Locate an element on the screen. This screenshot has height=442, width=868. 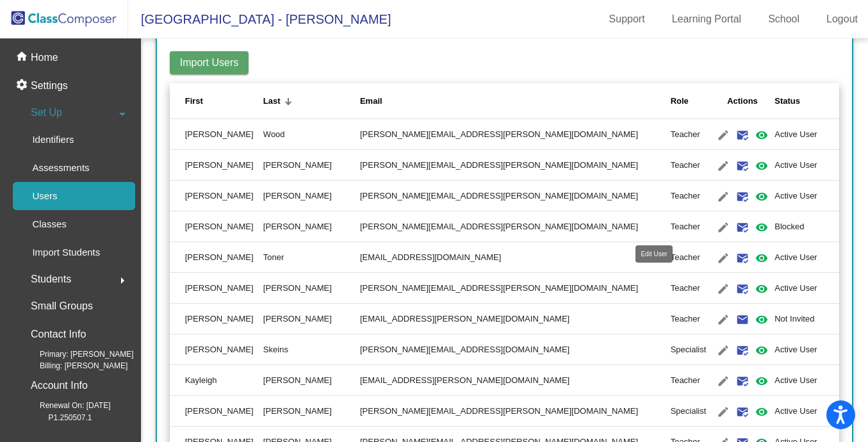
mat-icon: arrow_right is located at coordinates (122, 280).